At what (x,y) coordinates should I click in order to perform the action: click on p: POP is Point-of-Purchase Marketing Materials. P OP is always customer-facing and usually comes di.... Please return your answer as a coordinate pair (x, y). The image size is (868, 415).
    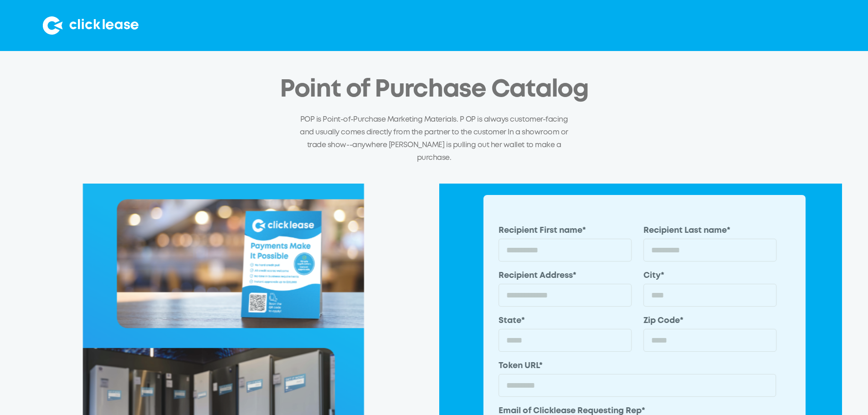
    Looking at the image, I should click on (434, 138).